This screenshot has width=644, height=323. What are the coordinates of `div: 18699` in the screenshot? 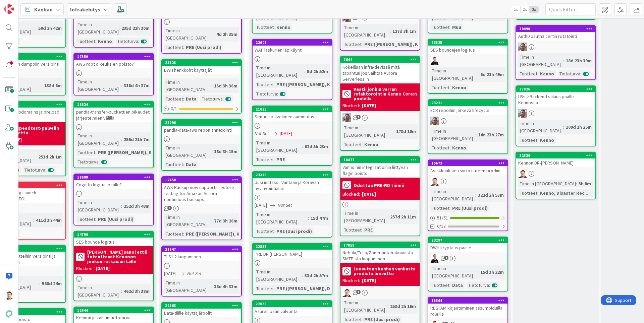 It's located at (114, 177).